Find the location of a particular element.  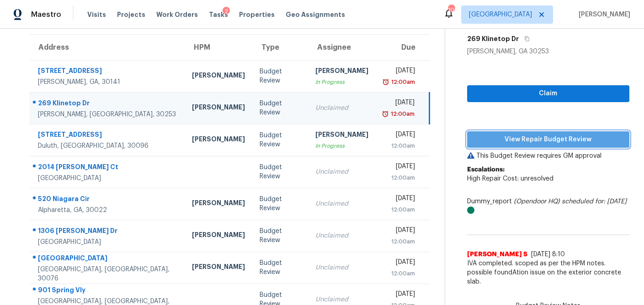

span: Tasks is located at coordinates (218, 14).